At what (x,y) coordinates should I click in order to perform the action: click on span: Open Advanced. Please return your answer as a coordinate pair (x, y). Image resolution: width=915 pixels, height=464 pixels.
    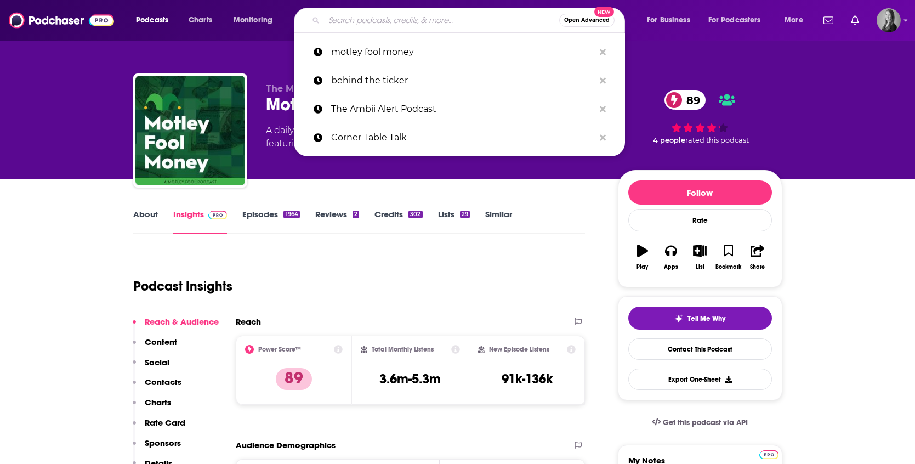
    Looking at the image, I should click on (587, 20).